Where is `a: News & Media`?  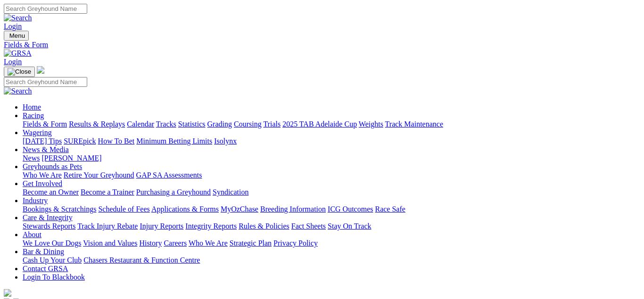 a: News & Media is located at coordinates (46, 149).